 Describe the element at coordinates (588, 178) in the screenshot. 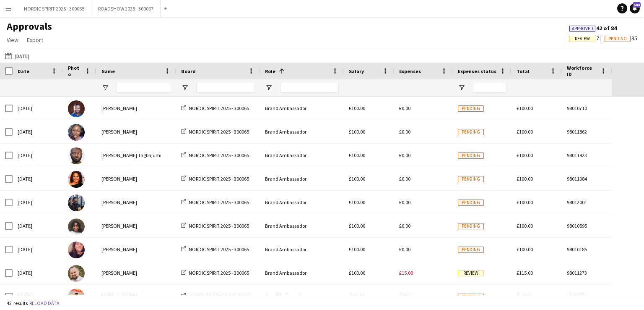

I see `div: 98011084` at that location.